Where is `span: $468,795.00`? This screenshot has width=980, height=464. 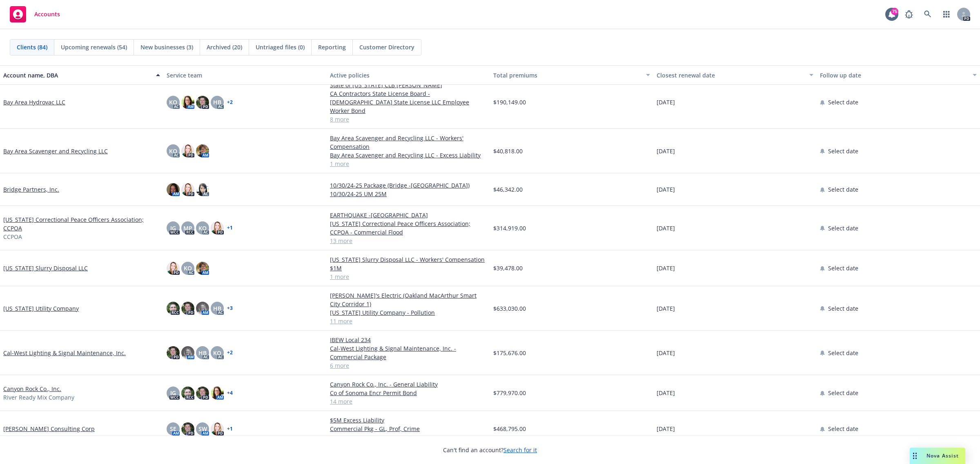 span: $468,795.00 is located at coordinates (510, 429).